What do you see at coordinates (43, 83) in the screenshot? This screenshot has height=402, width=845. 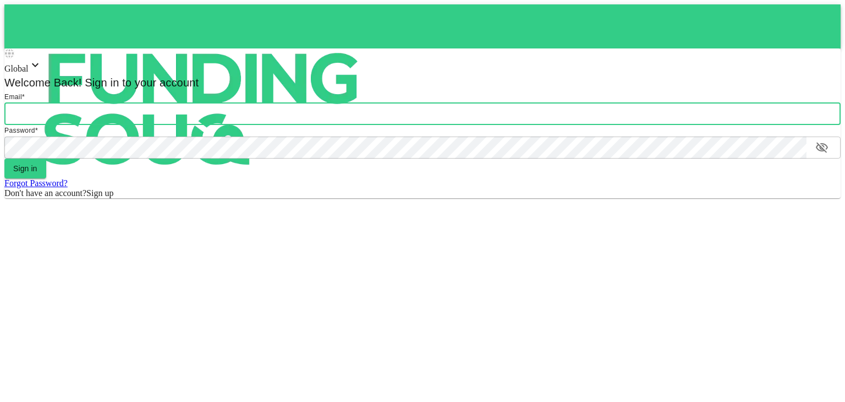 I see `span: Welcome Back!` at bounding box center [43, 83].